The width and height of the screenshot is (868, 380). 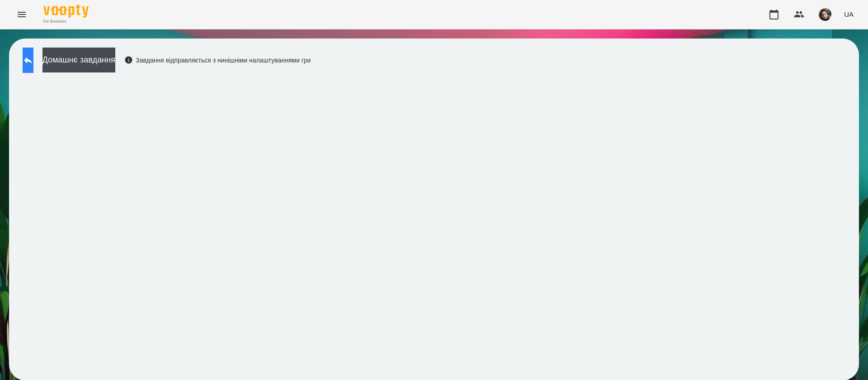 What do you see at coordinates (218, 60) in the screenshot?
I see `div: Завдання відправляється з нинішніми налаштуваннями гри` at bounding box center [218, 60].